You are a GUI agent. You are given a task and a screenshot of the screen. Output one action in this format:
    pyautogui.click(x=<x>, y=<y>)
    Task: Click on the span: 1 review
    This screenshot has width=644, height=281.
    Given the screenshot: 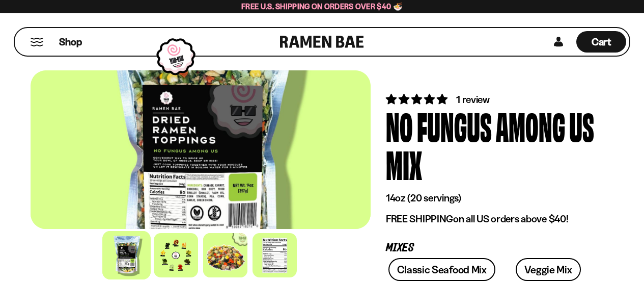 What is the action you would take?
    pyautogui.click(x=473, y=100)
    